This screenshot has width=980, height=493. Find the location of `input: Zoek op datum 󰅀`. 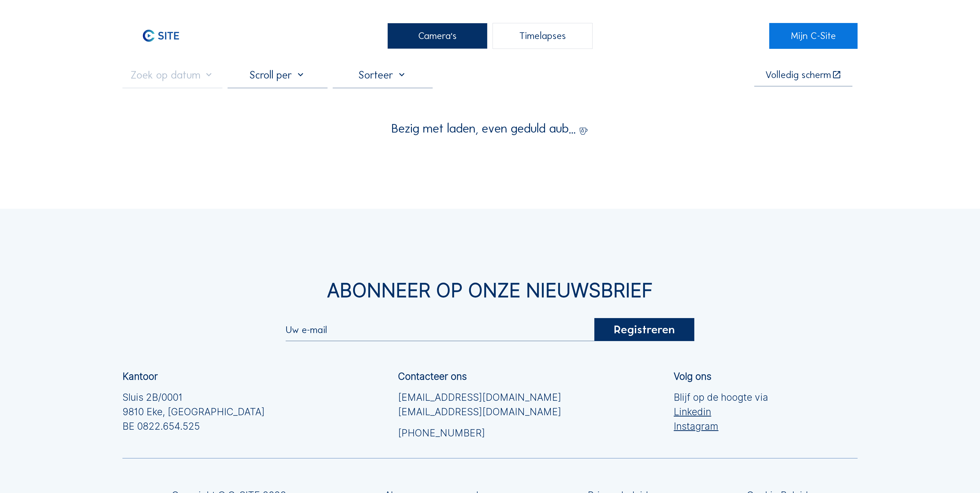

input: Zoek op datum 󰅀 is located at coordinates (172, 75).